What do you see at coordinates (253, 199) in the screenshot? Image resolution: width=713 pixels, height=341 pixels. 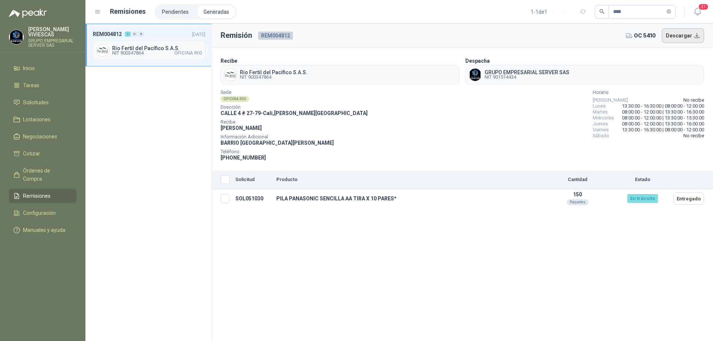 I see `td: SOL051030` at bounding box center [253, 199].